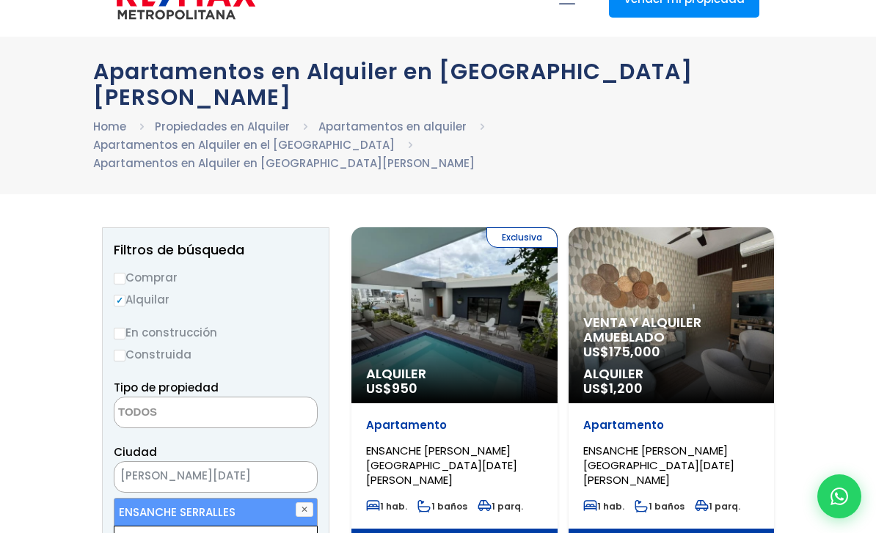  What do you see at coordinates (671, 330) in the screenshot?
I see `span: Venta y alquiler amueblado` at bounding box center [671, 330].